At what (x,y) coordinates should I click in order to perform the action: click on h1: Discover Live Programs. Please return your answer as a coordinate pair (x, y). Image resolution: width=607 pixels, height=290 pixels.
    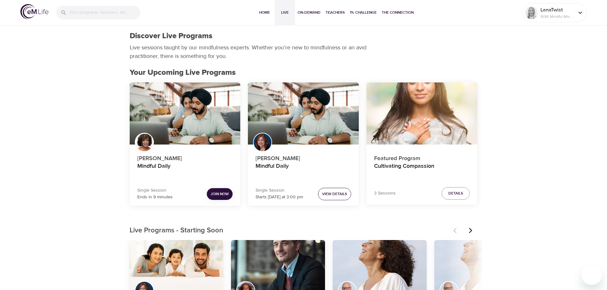
    Looking at the image, I should click on (171, 36).